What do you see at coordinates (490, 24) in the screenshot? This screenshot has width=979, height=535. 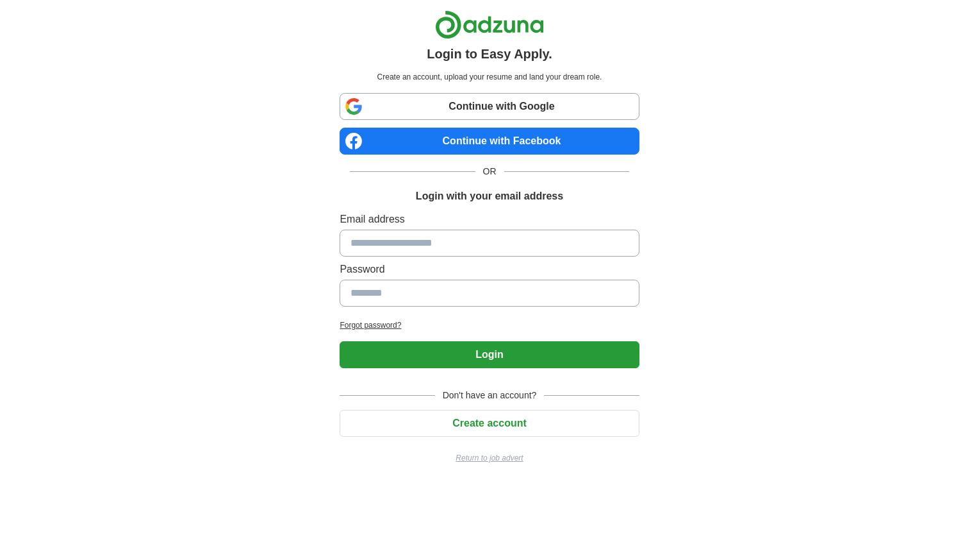 I see `img: Adzuna logo` at bounding box center [490, 24].